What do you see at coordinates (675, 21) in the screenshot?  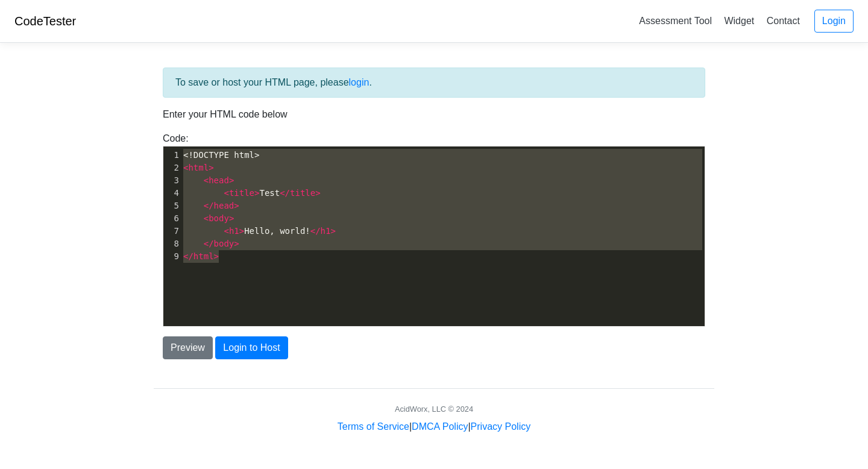 I see `a: Assessment Tool` at bounding box center [675, 21].